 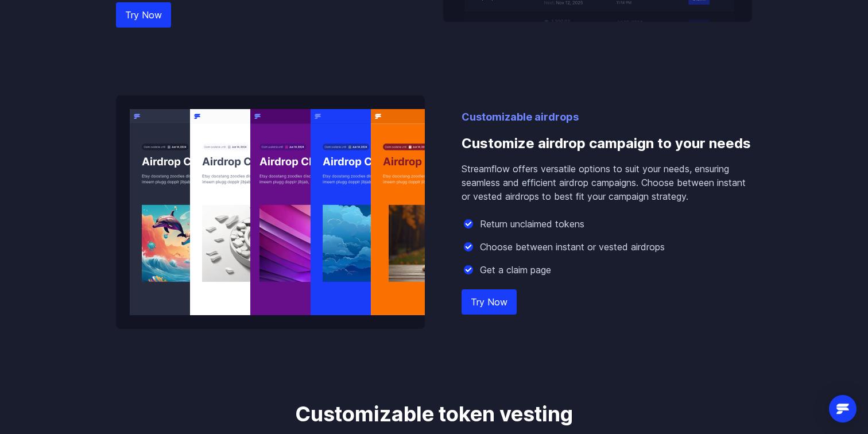 I want to click on p: Return unclaimed tokens, so click(x=533, y=224).